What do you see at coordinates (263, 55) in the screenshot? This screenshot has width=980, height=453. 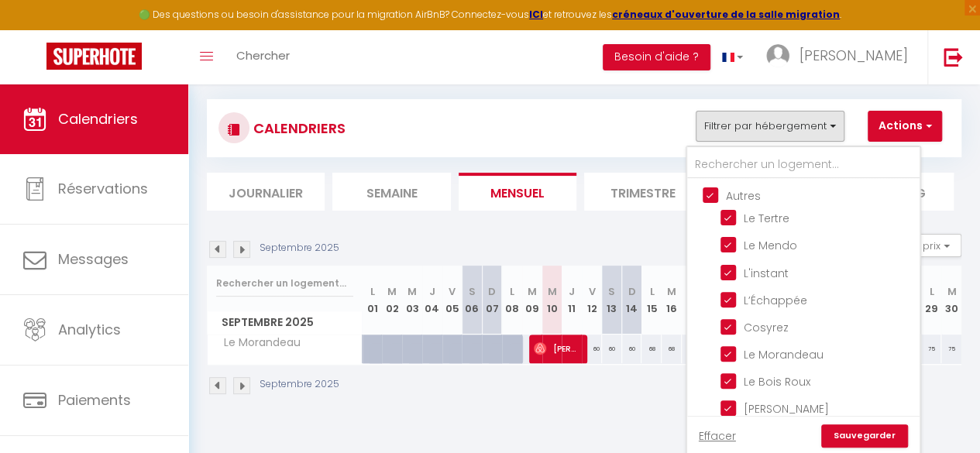 I see `span: Chercher` at bounding box center [263, 55].